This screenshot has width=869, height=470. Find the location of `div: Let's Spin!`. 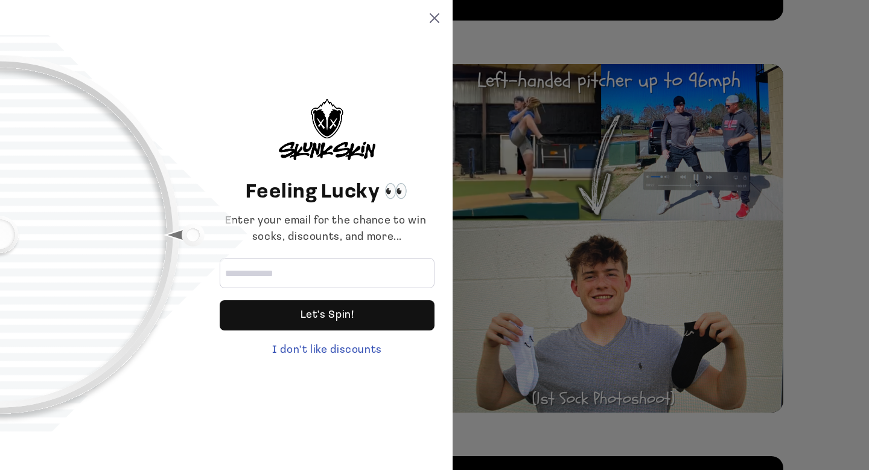

div: Let's Spin! is located at coordinates (327, 315).